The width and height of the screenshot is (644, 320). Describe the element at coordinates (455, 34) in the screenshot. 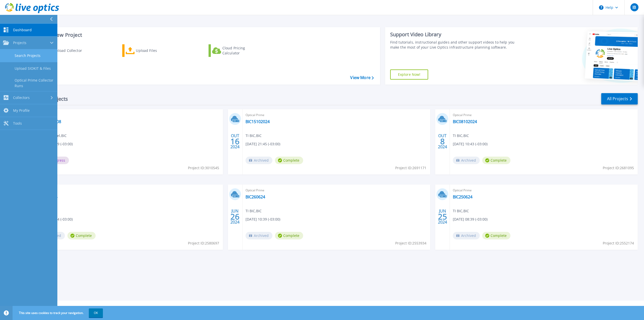

I see `div: Support Video Library` at that location.